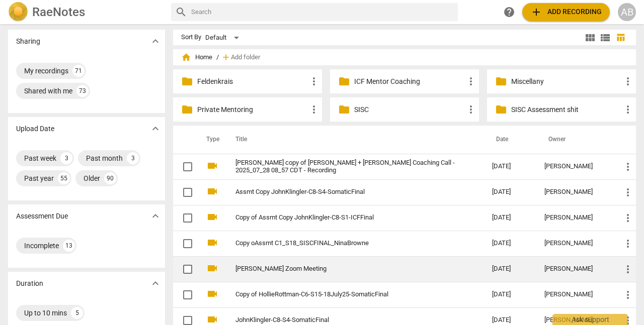  What do you see at coordinates (40, 159) in the screenshot?
I see `div: Past week` at bounding box center [40, 159].